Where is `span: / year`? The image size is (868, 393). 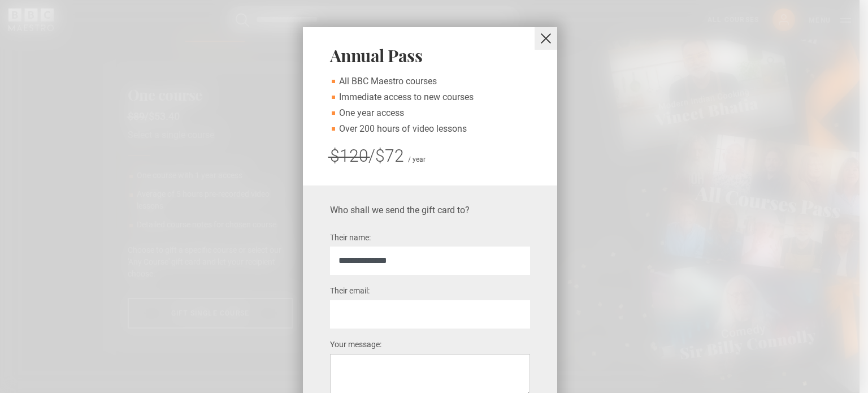 span: / year is located at coordinates (416, 160).